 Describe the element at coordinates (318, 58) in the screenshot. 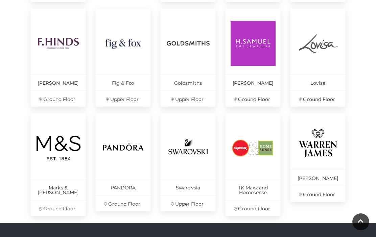

I see `a: Lovisa Ground Floor` at that location.